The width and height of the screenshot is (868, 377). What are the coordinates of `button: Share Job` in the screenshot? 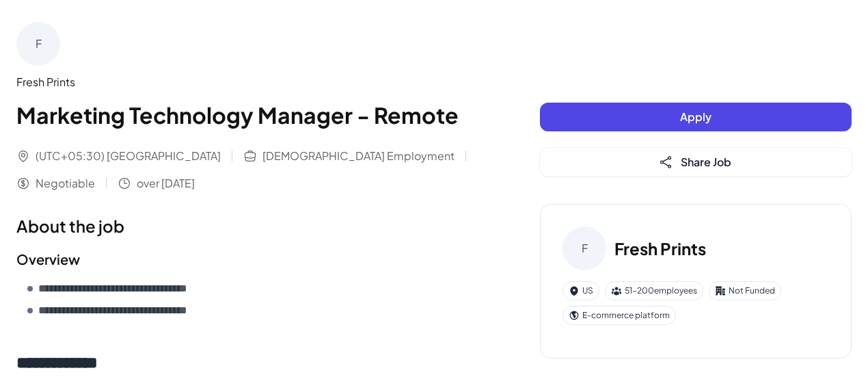 It's located at (696, 162).